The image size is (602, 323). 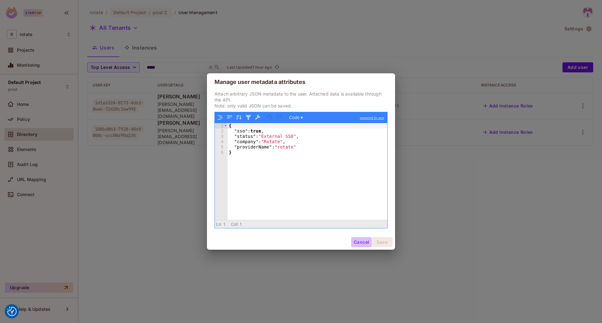 What do you see at coordinates (239, 118) in the screenshot?
I see `button: Sort contents` at bounding box center [239, 118].